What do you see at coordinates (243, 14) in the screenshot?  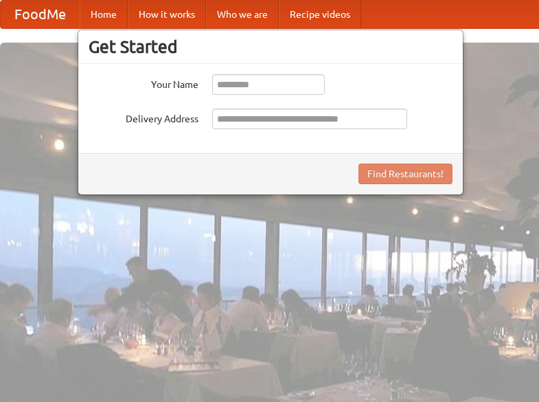 I see `a: Who we are` at bounding box center [243, 14].